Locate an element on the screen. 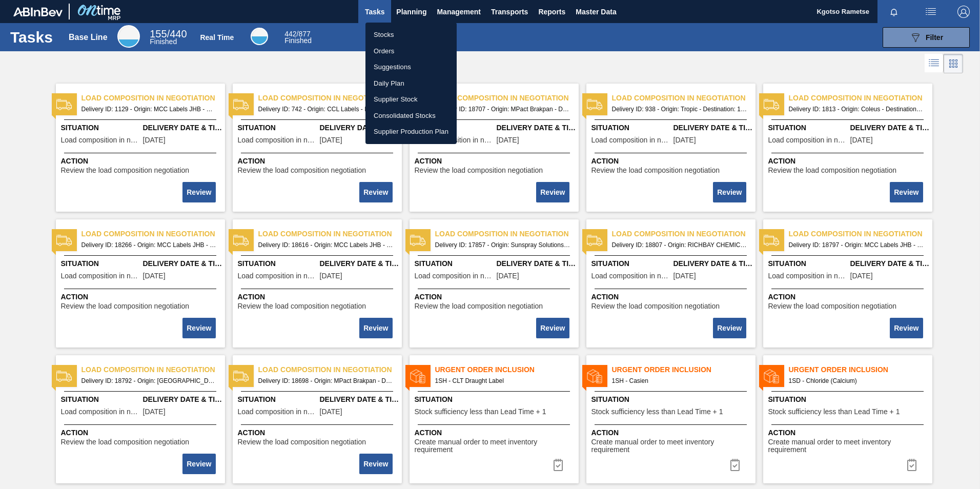  a: Suggestions is located at coordinates (411, 67).